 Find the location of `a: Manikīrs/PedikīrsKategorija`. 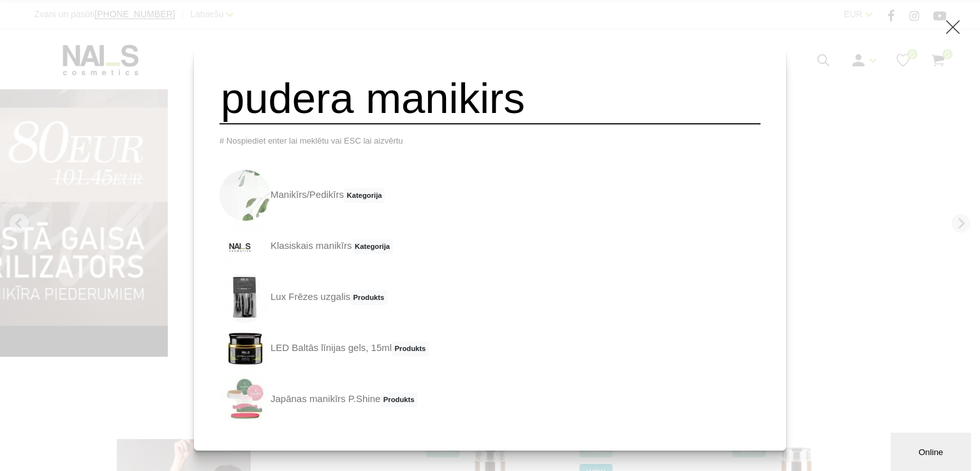

a: Manikīrs/PedikīrsKategorija is located at coordinates (302, 195).